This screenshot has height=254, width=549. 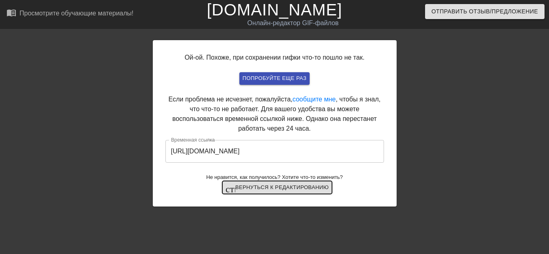 I want to click on font: Онлайн-редактор GIF-файлов, so click(x=293, y=23).